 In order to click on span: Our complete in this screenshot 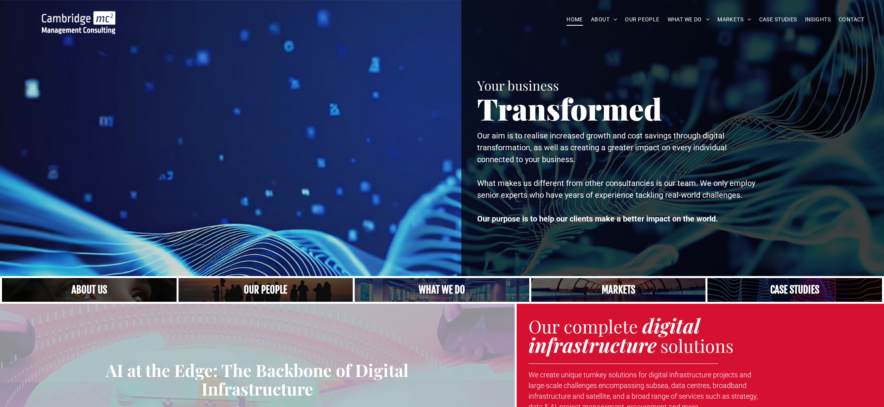, I will do `click(583, 326)`.